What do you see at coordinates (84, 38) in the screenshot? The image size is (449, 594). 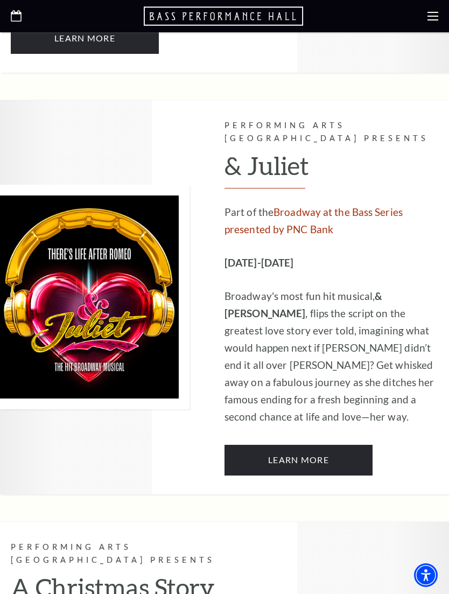 I see `a: Learn More A Beautiful Noise: The Neil Diamond Musical` at bounding box center [84, 38].